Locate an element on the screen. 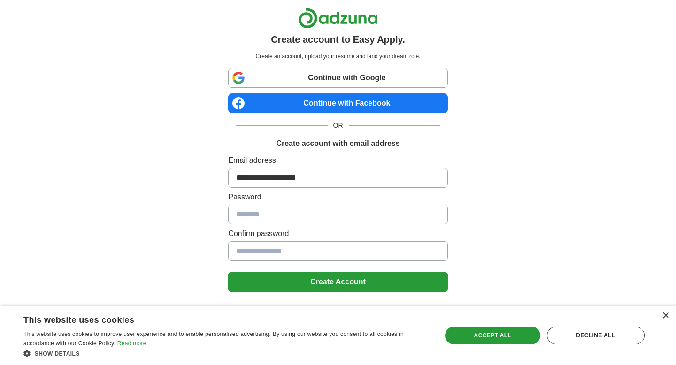 The width and height of the screenshot is (676, 365). button: Create Account is located at coordinates (337, 282).